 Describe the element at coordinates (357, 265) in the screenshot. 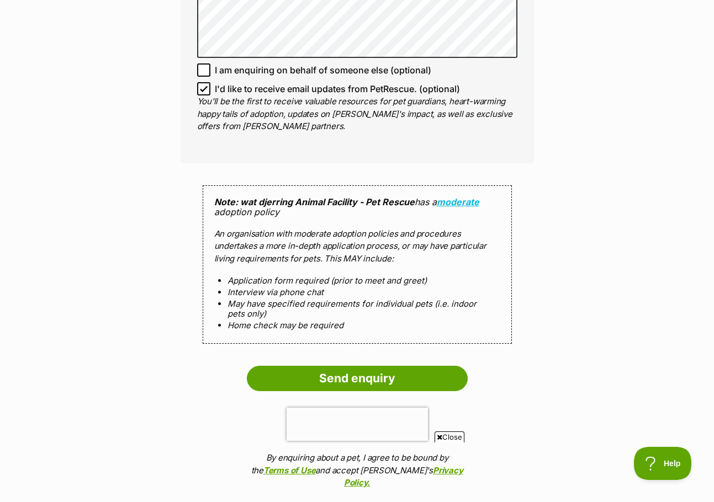

I see `div: has a adoption policy` at that location.